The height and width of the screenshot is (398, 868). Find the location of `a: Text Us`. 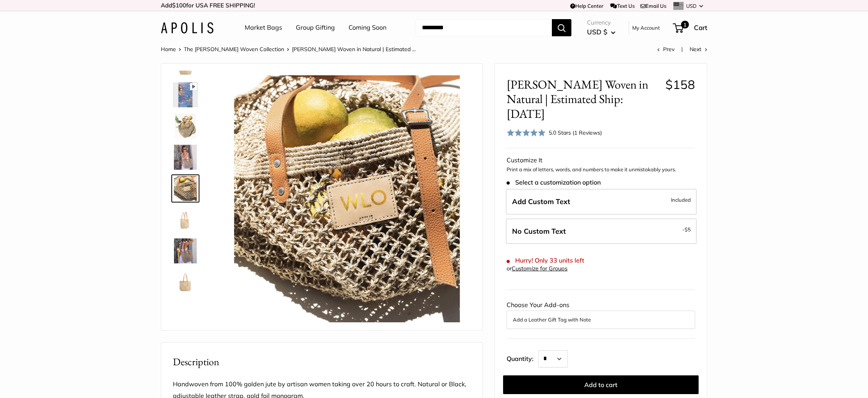

a: Text Us is located at coordinates (622, 6).